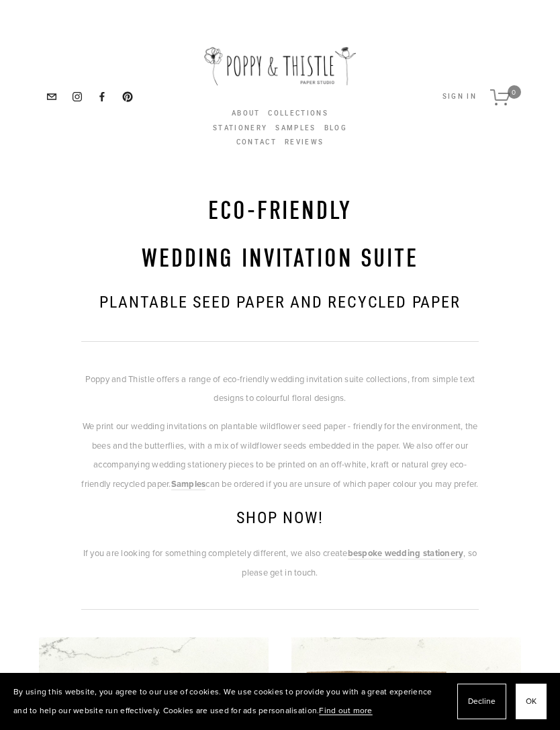 This screenshot has height=730, width=560. What do you see at coordinates (336, 127) in the screenshot?
I see `a: Blog` at bounding box center [336, 127].